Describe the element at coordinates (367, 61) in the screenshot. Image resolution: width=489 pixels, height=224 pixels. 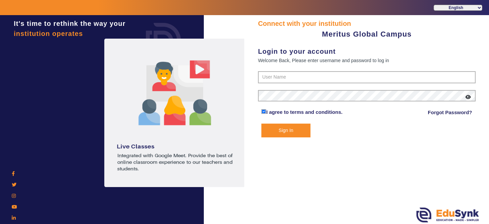
I see `div: Welcome Back, Please enter username and password to log in` at that location.